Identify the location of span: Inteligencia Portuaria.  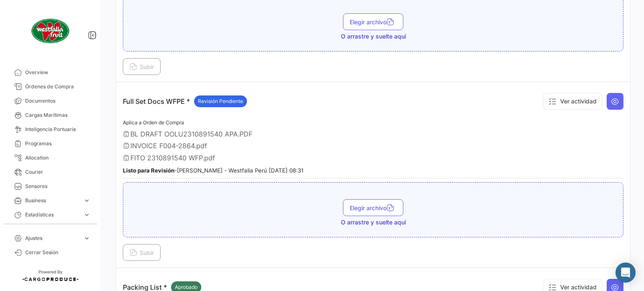
(58, 130).